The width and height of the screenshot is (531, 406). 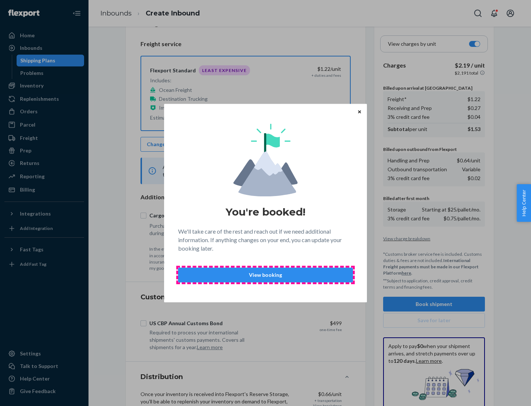 What do you see at coordinates (266, 275) in the screenshot?
I see `p: View booking` at bounding box center [266, 275].